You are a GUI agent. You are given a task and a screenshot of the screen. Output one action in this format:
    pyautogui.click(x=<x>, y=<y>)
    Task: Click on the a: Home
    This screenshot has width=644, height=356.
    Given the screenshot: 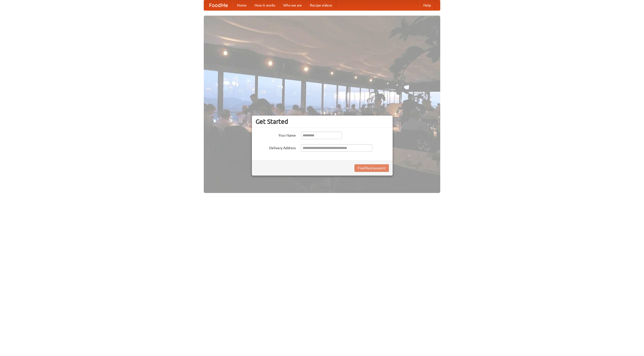 What is the action you would take?
    pyautogui.click(x=242, y=5)
    